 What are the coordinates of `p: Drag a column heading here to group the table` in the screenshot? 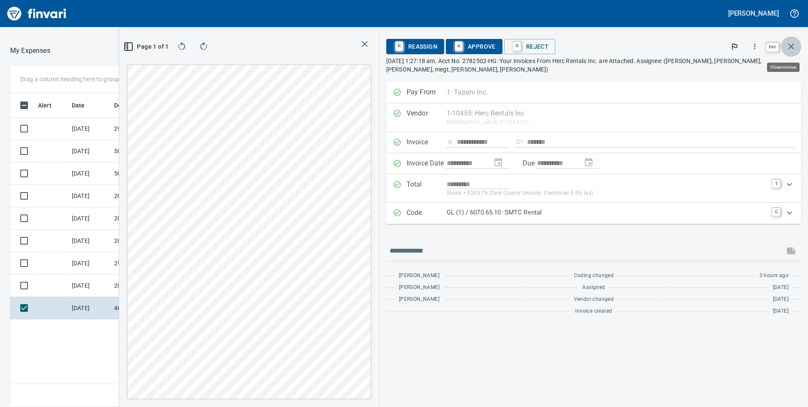 It's located at (82, 79).